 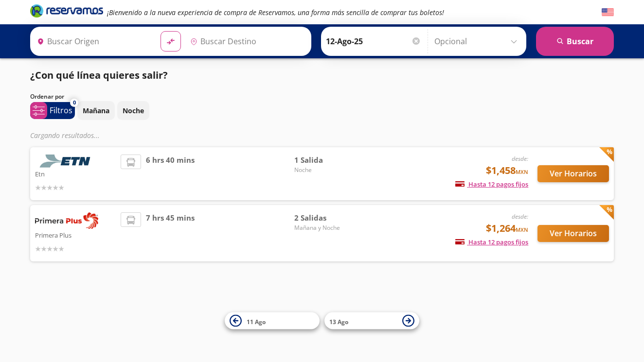 I want to click on span: 2 Salidas, so click(x=329, y=217).